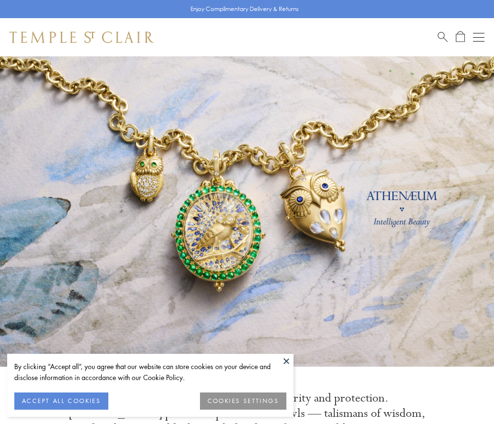 The image size is (494, 424). Describe the element at coordinates (245, 9) in the screenshot. I see `p: Enjoy Complimentary Delivery & Returns` at that location.